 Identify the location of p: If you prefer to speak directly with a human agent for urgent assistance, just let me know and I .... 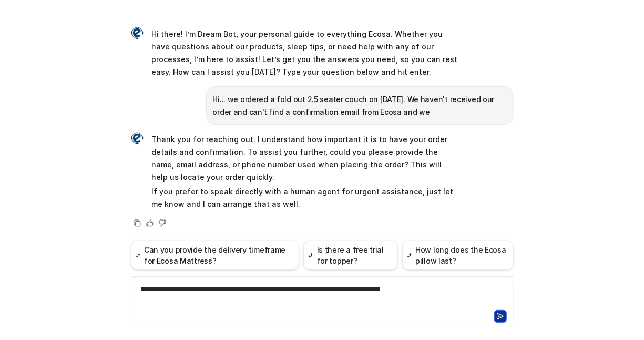
(305, 198).